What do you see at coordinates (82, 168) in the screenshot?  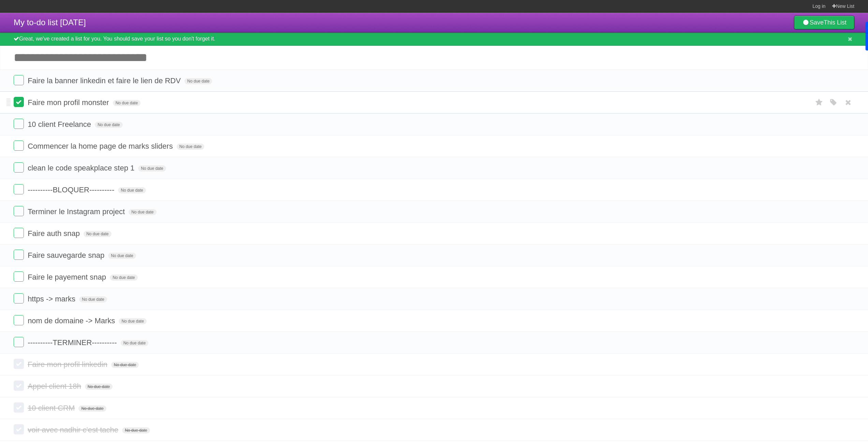 I see `span: clean le code speakplace step 1` at bounding box center [82, 168].